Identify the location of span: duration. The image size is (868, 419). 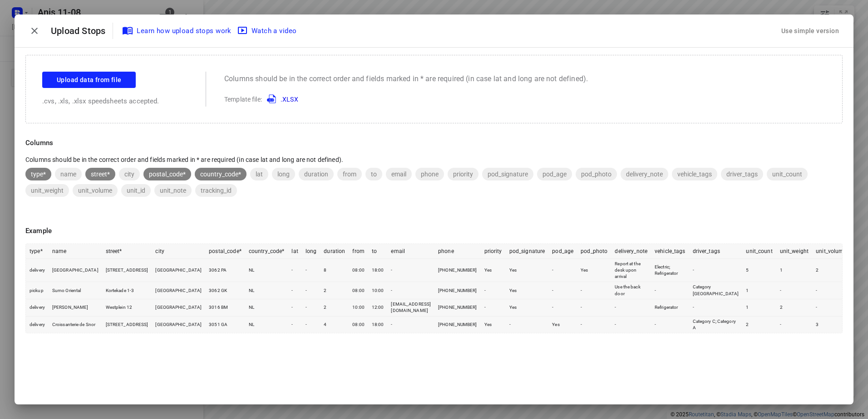
(316, 175).